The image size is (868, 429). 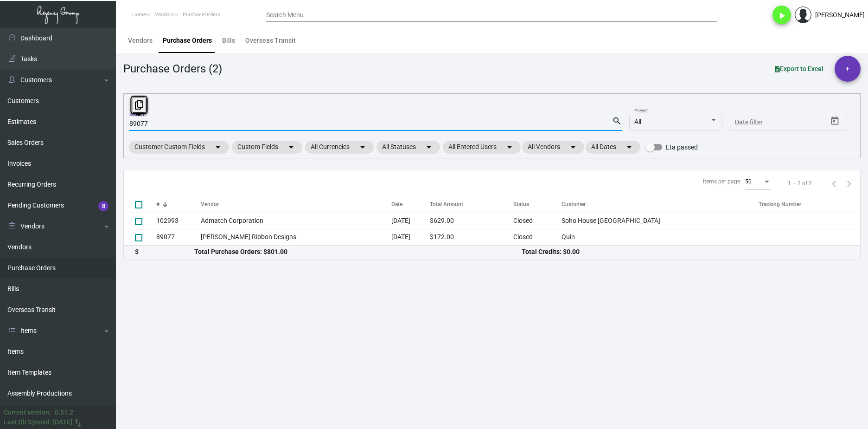 I want to click on div: Purchase Orders (2), so click(x=172, y=69).